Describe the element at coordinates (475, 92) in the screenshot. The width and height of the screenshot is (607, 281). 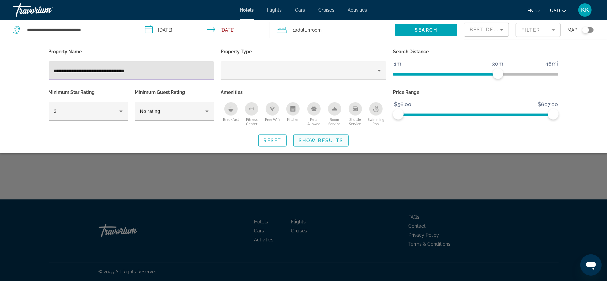
I see `p: Price Range` at that location.